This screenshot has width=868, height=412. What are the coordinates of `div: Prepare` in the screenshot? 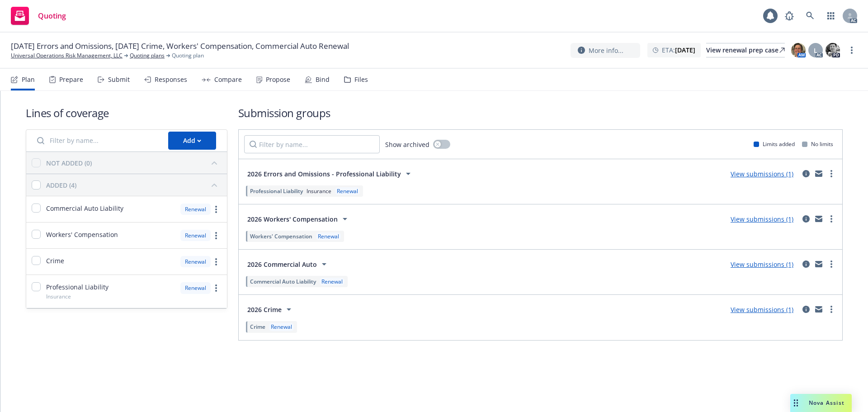 It's located at (71, 79).